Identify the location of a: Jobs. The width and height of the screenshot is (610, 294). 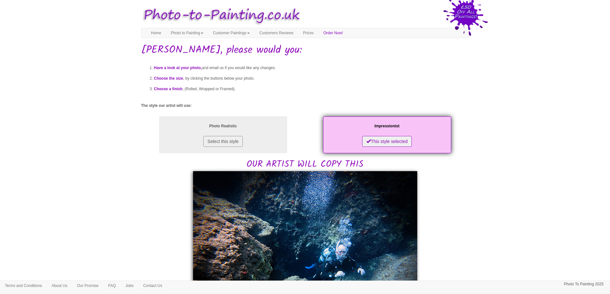
(129, 286).